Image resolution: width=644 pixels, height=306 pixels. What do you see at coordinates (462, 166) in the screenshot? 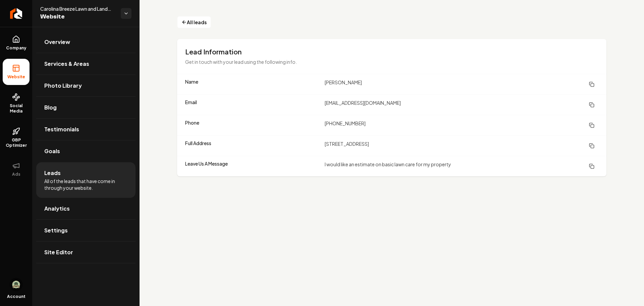
I see `dd: I would like an estimate on basic lawn care for my property` at bounding box center [462, 166].